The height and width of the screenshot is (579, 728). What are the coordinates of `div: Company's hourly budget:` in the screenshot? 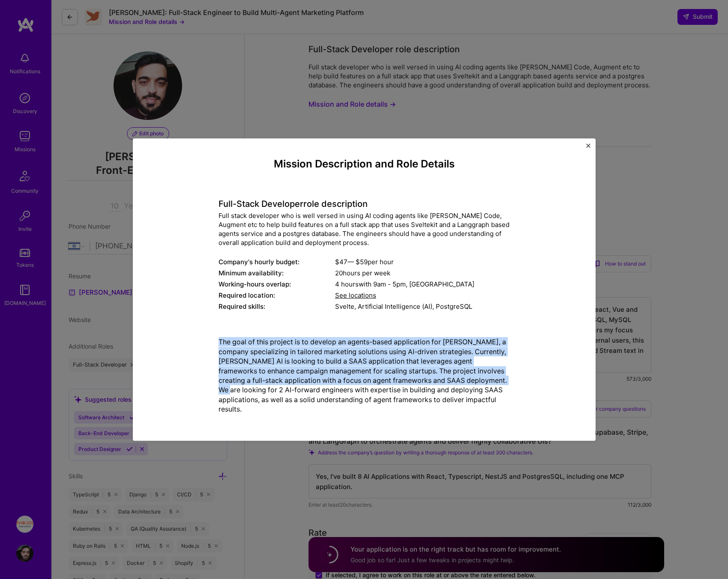 It's located at (277, 262).